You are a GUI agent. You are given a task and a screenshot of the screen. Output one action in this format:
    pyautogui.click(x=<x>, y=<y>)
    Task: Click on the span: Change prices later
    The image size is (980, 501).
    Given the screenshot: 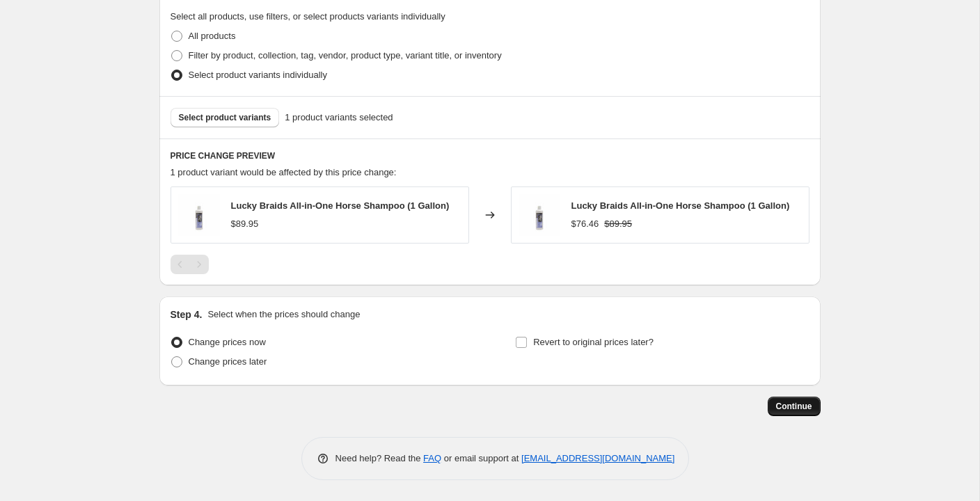 What is the action you would take?
    pyautogui.click(x=227, y=361)
    